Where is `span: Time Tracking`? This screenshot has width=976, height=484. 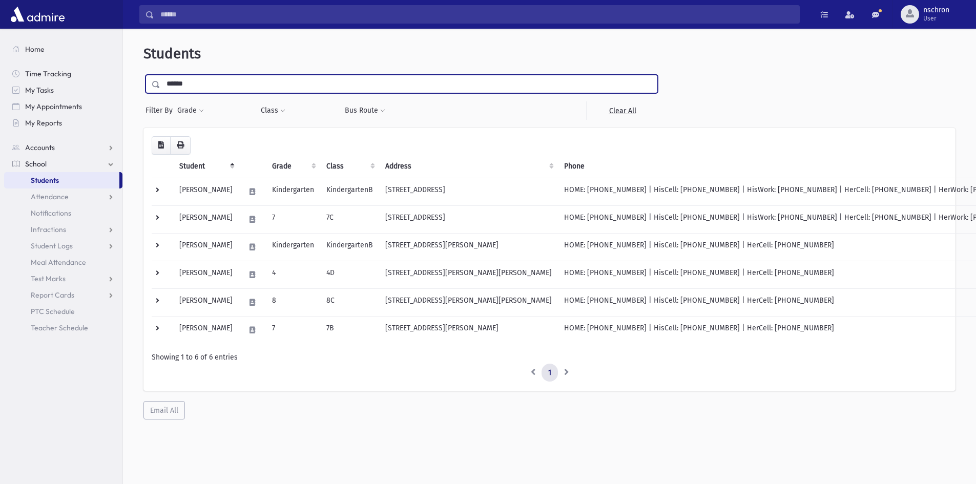
span: Time Tracking is located at coordinates (48, 74).